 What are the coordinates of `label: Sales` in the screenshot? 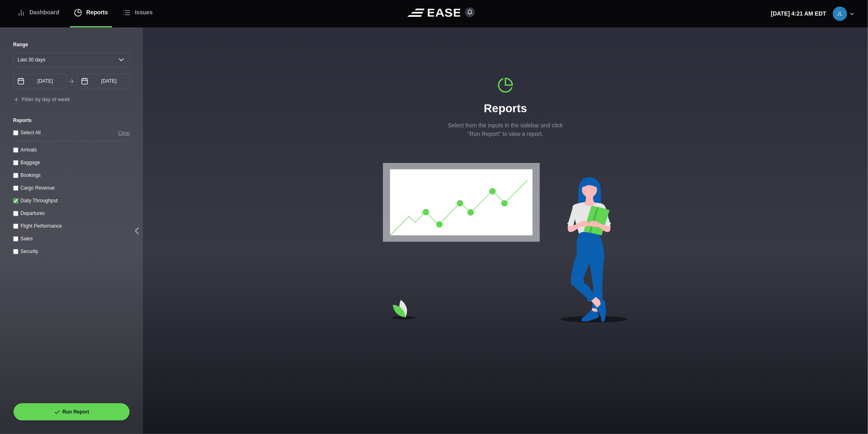 It's located at (26, 239).